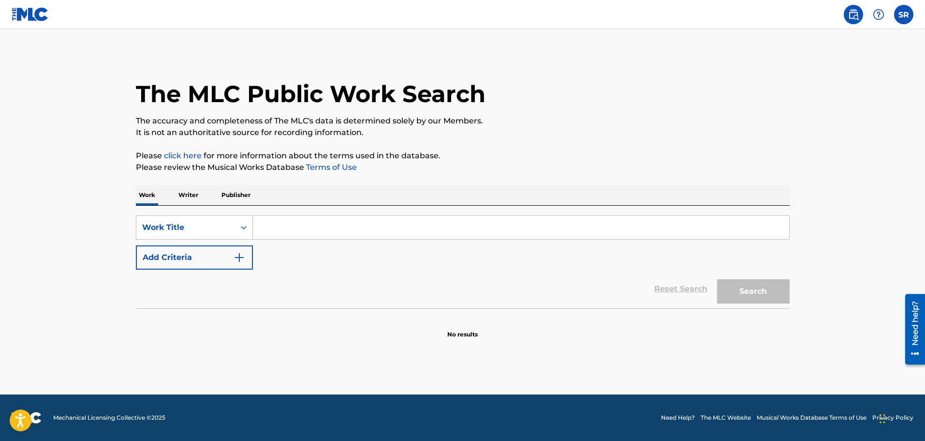 Image resolution: width=925 pixels, height=441 pixels. What do you see at coordinates (463, 262) in the screenshot?
I see `form: Search Form` at bounding box center [463, 262].